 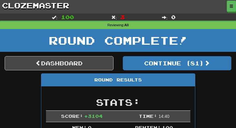 What do you see at coordinates (118, 102) in the screenshot?
I see `h2: Stats:` at bounding box center [118, 102].